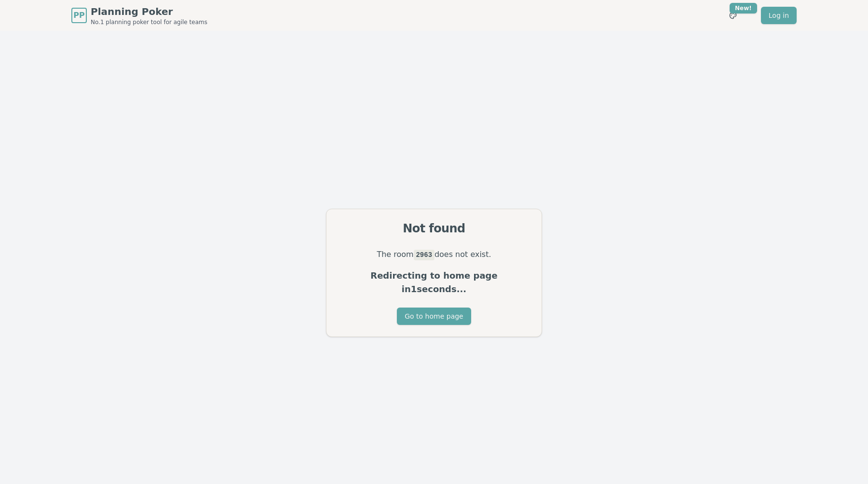 This screenshot has height=484, width=868. Describe the element at coordinates (149, 12) in the screenshot. I see `span: Planning Poker` at that location.